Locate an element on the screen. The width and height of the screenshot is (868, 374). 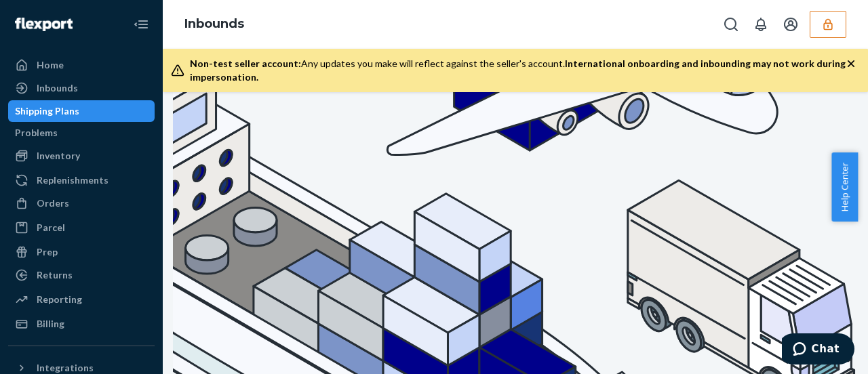
a: Reporting is located at coordinates (82, 300).